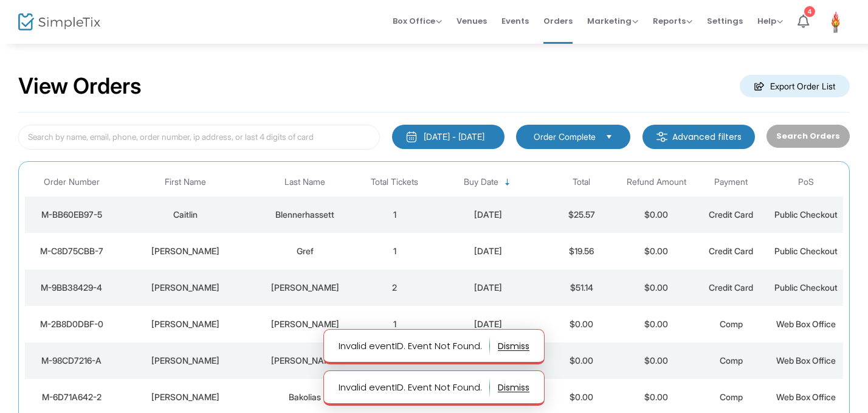  What do you see at coordinates (515, 21) in the screenshot?
I see `span: Events` at bounding box center [515, 21].